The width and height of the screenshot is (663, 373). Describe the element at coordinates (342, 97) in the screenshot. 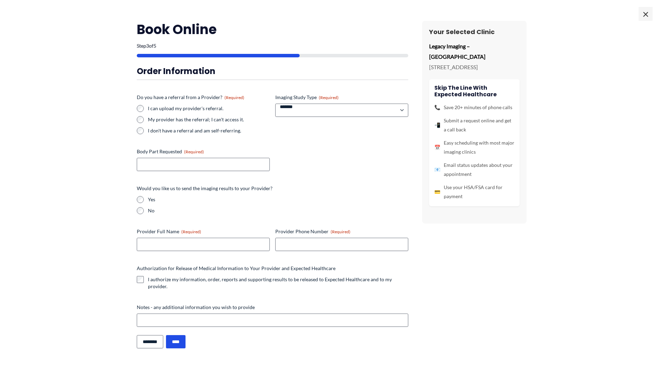

I see `label: Imaging Study Type` at that location.